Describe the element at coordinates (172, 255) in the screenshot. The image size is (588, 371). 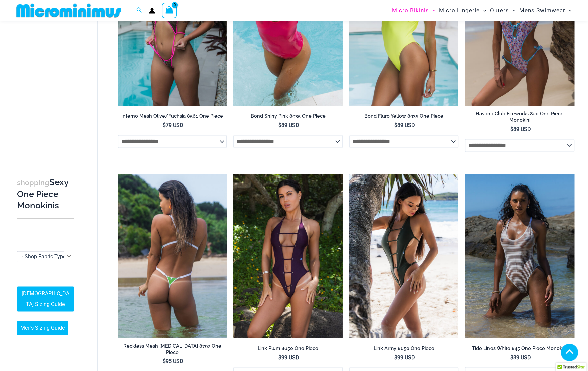
I see `img: Reckless Mesh High Voltage 8797 One Piece 04` at that location.